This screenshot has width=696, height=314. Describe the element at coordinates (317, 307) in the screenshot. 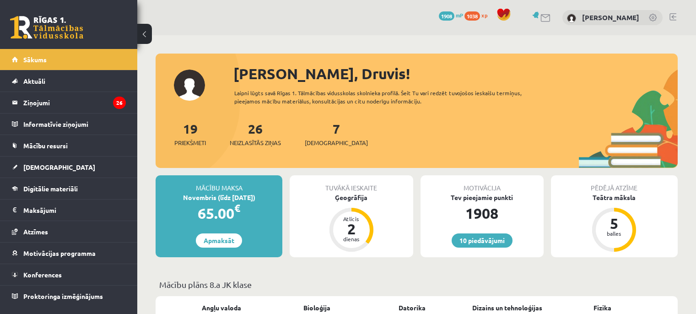

I see `a: Bioloģija` at that location.